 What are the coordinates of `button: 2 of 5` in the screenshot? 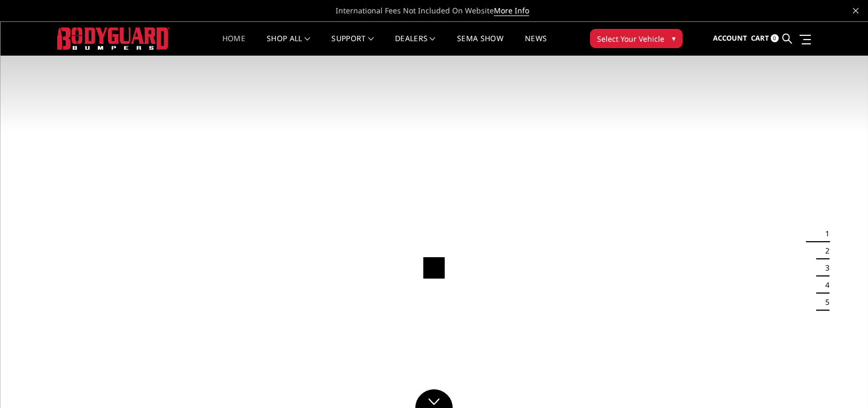 It's located at (823, 251).